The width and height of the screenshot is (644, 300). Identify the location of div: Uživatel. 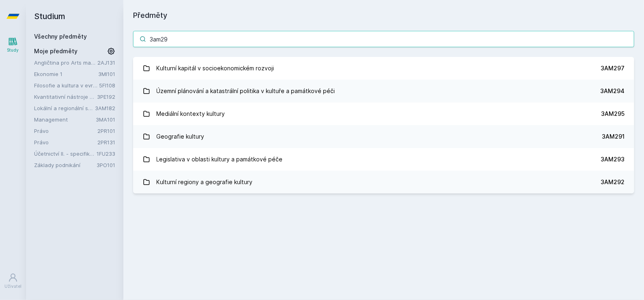
(13, 286).